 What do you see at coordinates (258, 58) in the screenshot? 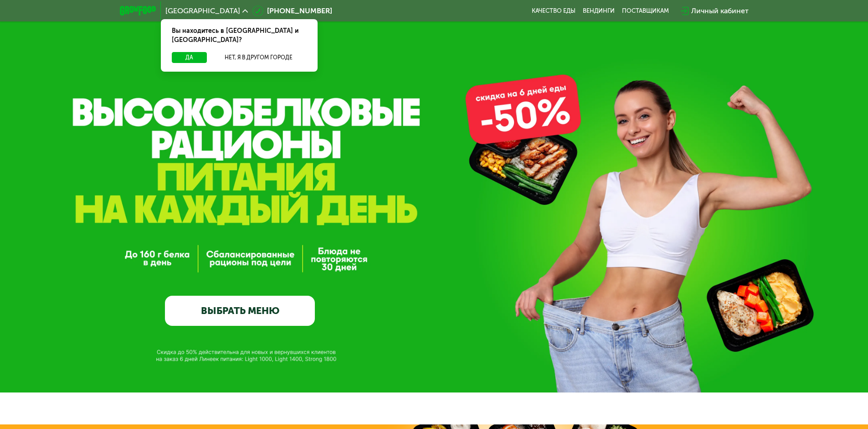
I see `button: Нет, я в другом городе` at bounding box center [258, 58].